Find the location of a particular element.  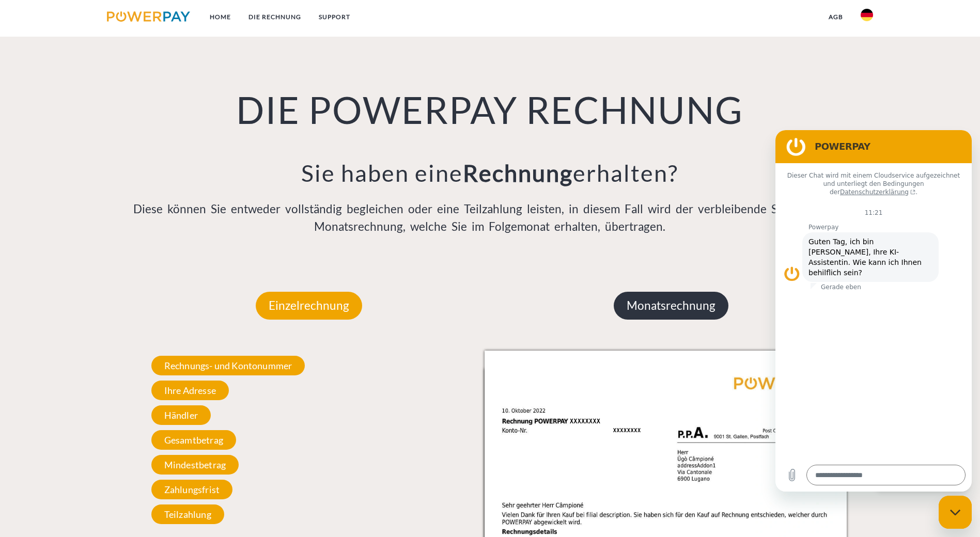

p: Einzelrechnung is located at coordinates (309, 305).